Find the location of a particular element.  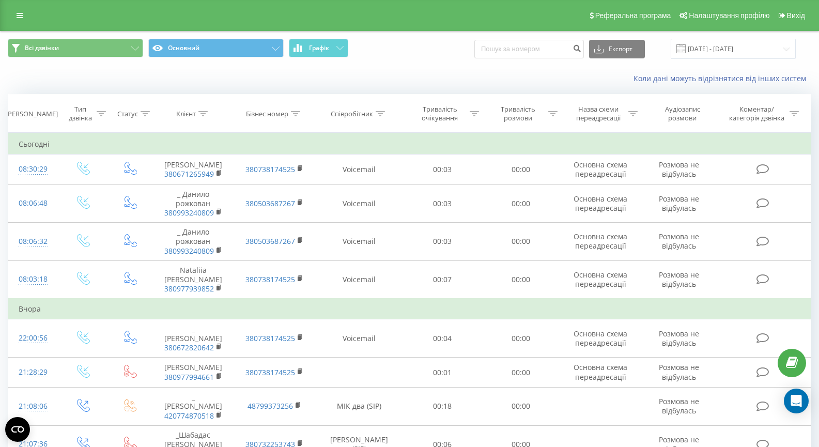

div: Клієнт is located at coordinates (186, 114).